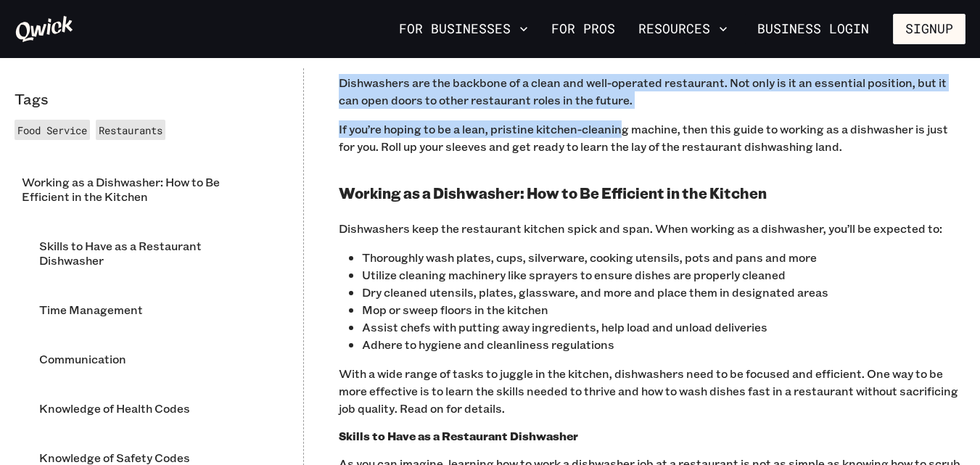 The image size is (980, 465). I want to click on p: Adhere to hygiene and cleanliness regulations, so click(663, 345).